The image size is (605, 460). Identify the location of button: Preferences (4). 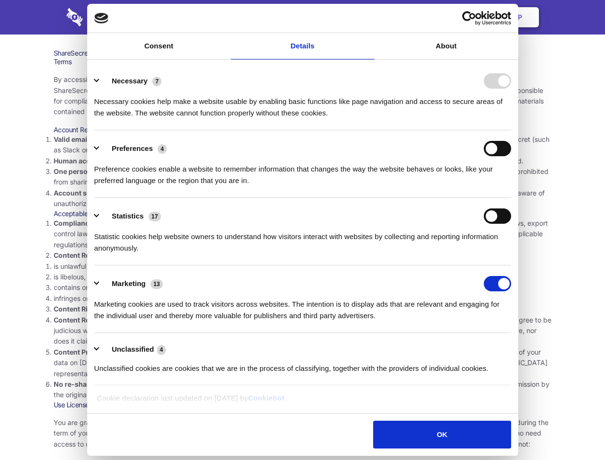
(134, 148).